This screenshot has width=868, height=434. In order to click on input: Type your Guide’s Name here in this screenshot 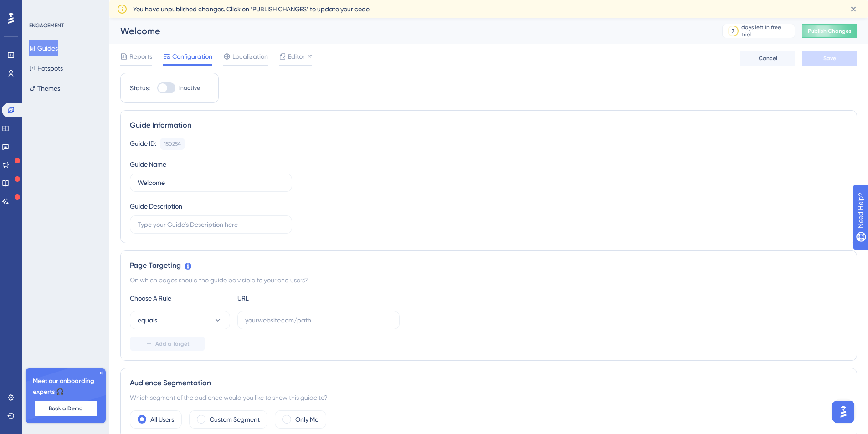, I will do `click(211, 183)`.